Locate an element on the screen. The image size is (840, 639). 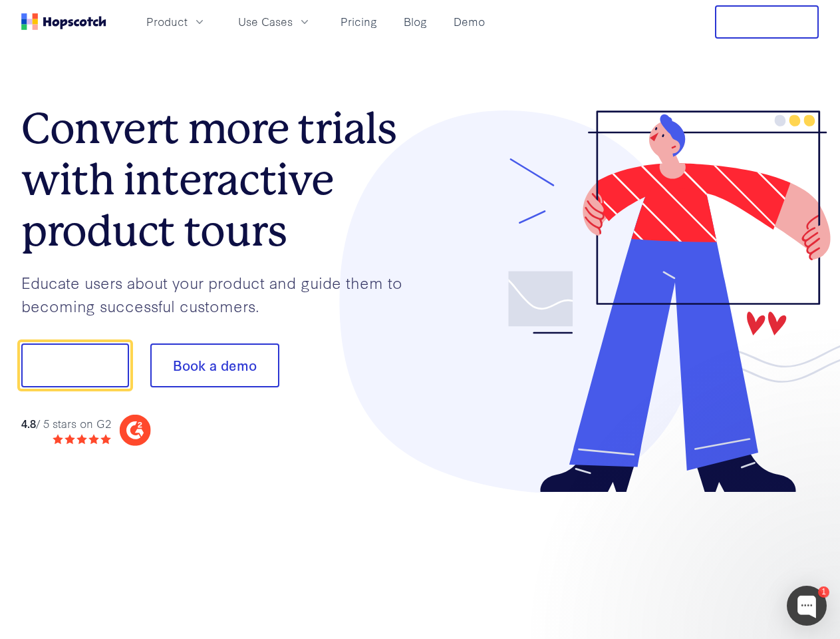
strong: 4.8 is located at coordinates (28, 422).